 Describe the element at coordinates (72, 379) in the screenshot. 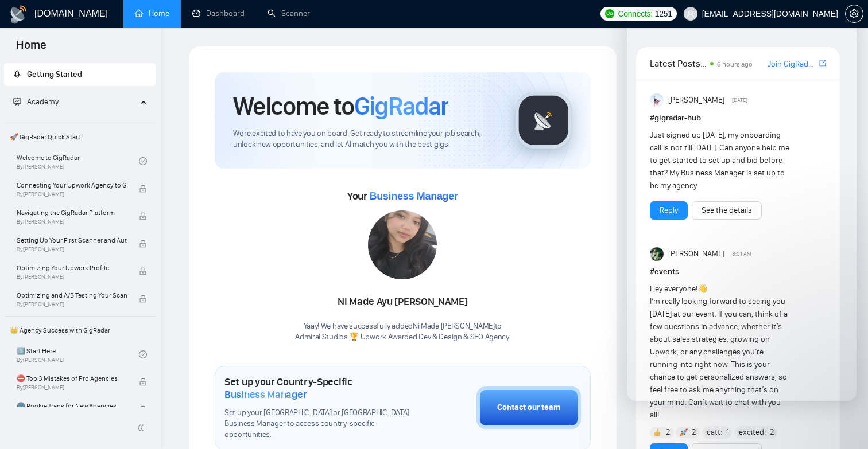

I see `span: ⛔ Top 3 Mistakes of Pro Agencies` at that location.